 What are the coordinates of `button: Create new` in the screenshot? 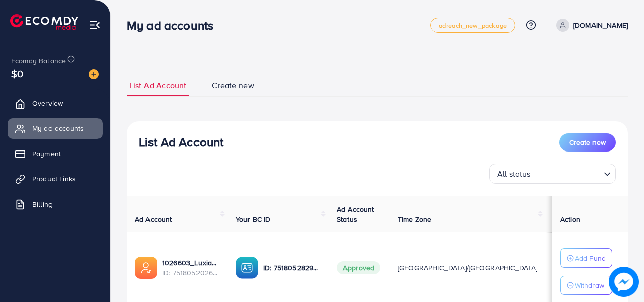 It's located at (588, 143).